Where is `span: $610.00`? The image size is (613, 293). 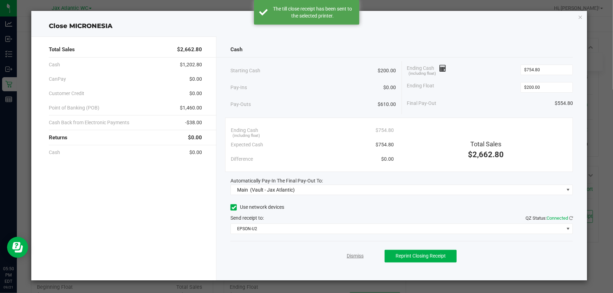
span: $610.00 is located at coordinates (387, 104).